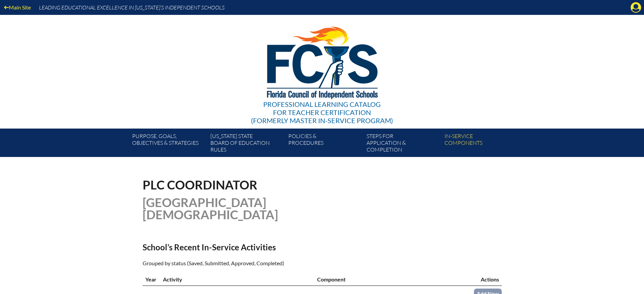  I want to click on th: Actions, so click(481, 280).